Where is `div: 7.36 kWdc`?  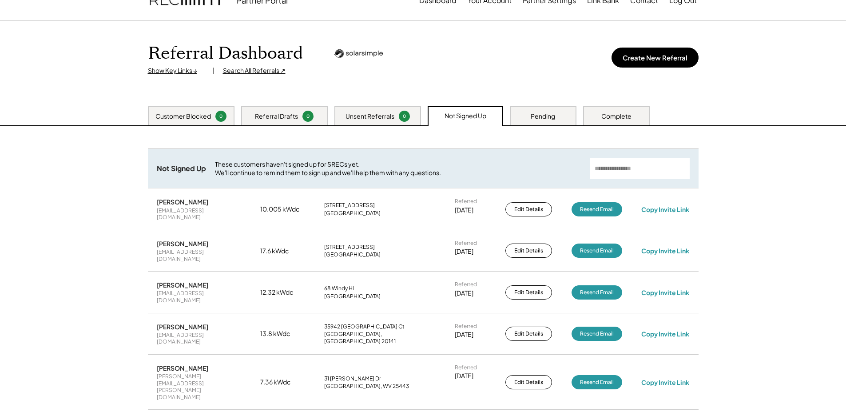 div: 7.36 kWdc is located at coordinates (283, 382).